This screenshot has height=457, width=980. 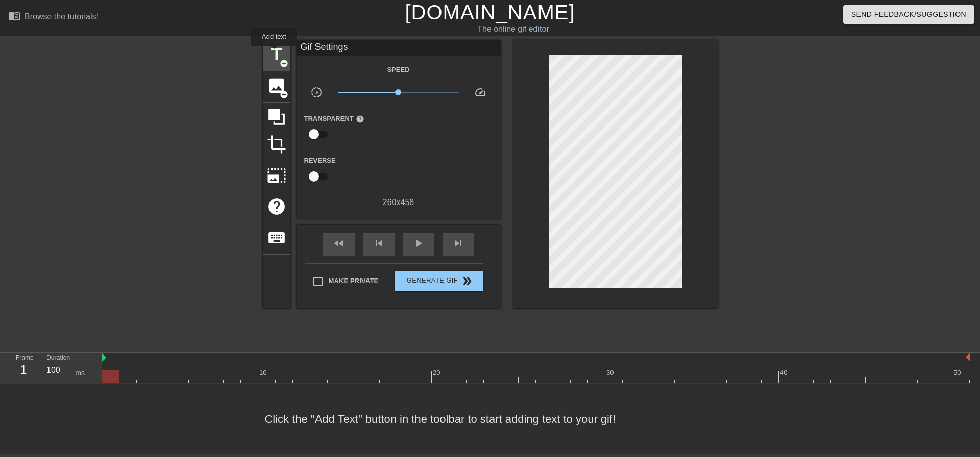 What do you see at coordinates (958, 373) in the screenshot?
I see `div: 50` at bounding box center [958, 373].